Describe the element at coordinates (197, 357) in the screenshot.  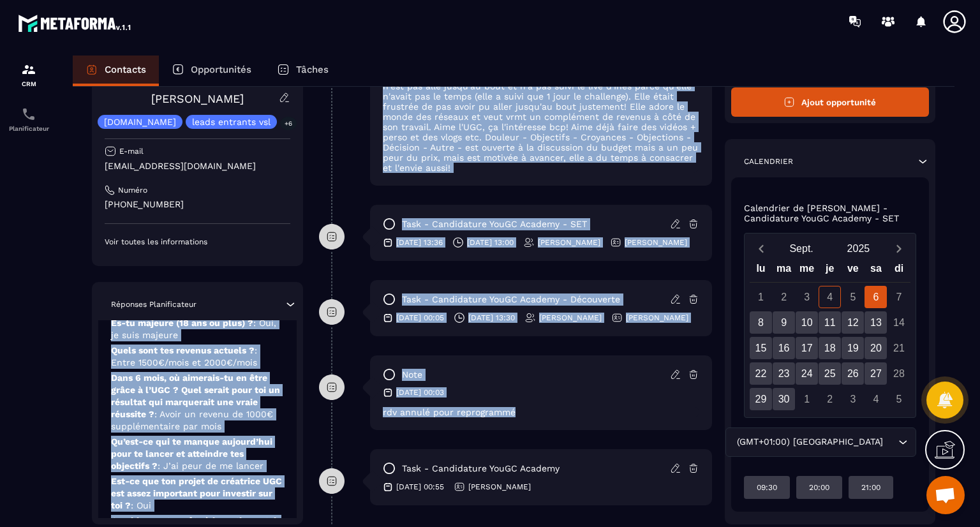
I see `p: Quels sont tes revenus actuels ?` at that location.